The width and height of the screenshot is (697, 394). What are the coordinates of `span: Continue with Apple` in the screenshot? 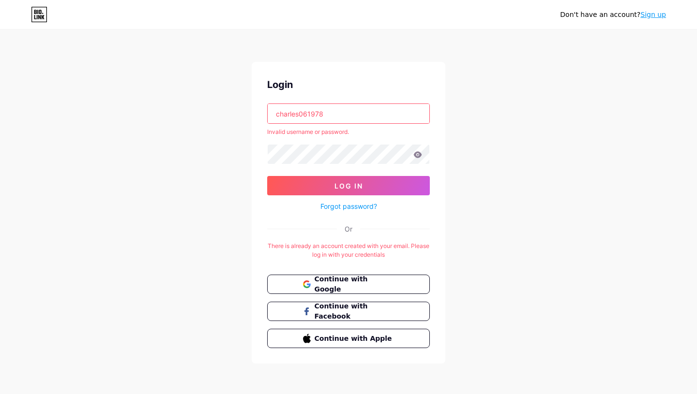 It's located at (354, 339).